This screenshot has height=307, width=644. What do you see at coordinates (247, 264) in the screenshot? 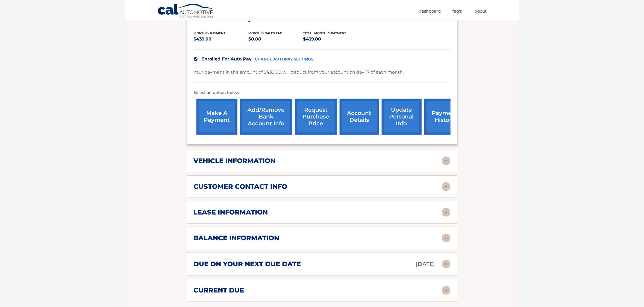
I see `h2: due on your next due date` at bounding box center [247, 264].